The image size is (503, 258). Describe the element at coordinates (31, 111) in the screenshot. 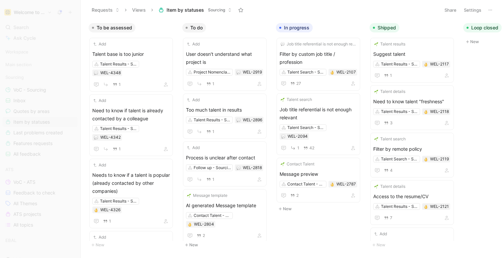

I see `span: Quotes by areas` at that location.